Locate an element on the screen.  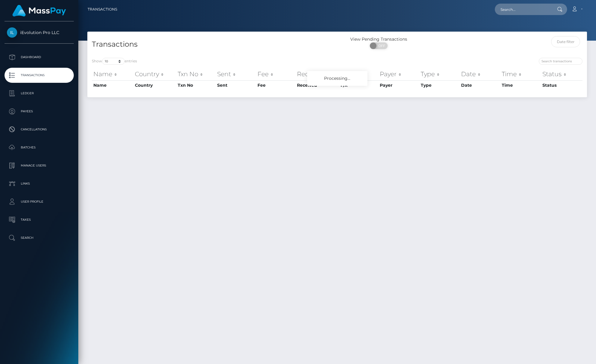
p: Payees is located at coordinates (39, 111).